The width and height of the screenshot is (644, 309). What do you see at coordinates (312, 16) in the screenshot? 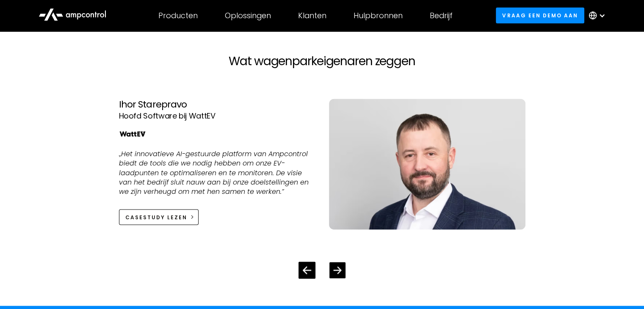
I see `div: Klanten` at bounding box center [312, 16].